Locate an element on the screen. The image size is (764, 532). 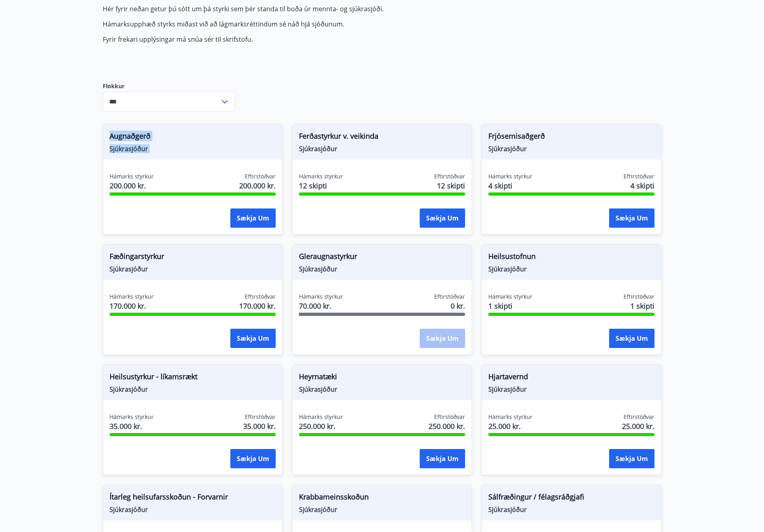
span: Heilsustyrkur - líkamsrækt is located at coordinates (193, 378).